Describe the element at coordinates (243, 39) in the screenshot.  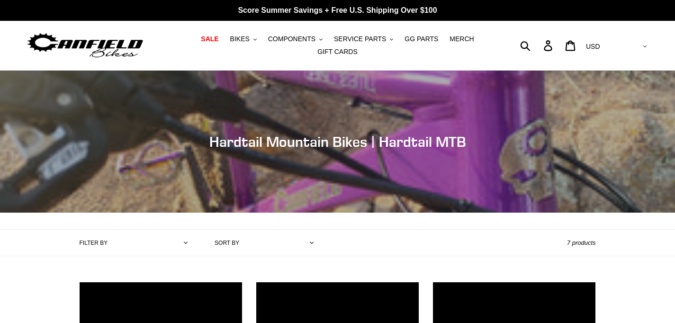
I see `button: BIKES` at that location.